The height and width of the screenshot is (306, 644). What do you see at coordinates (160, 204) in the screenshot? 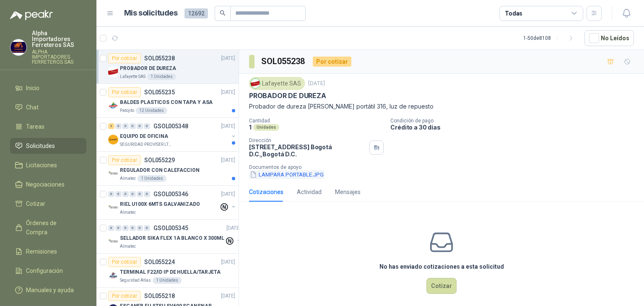
I see `p: RIEL U100X 6MTS GALVANIZADO` at bounding box center [160, 204].